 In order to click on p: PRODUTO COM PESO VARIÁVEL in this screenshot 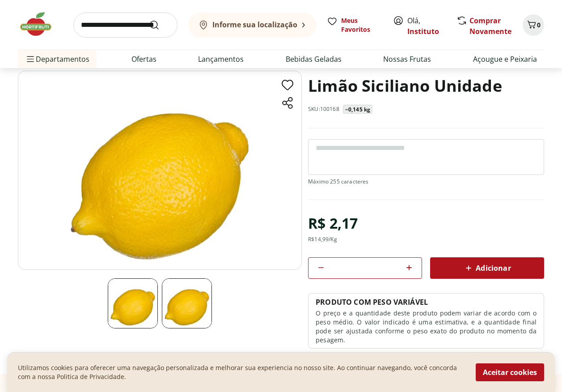, I will do `click(372, 302)`.